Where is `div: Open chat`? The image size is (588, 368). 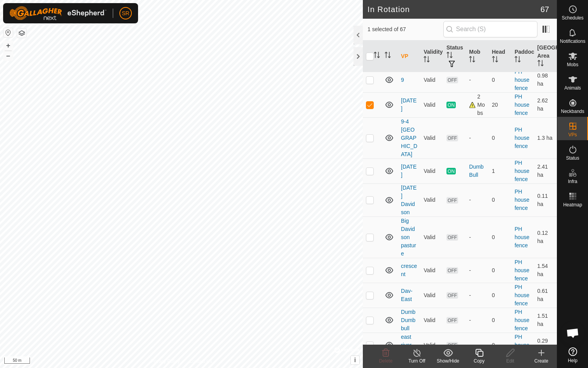 div: Open chat is located at coordinates (572, 333).